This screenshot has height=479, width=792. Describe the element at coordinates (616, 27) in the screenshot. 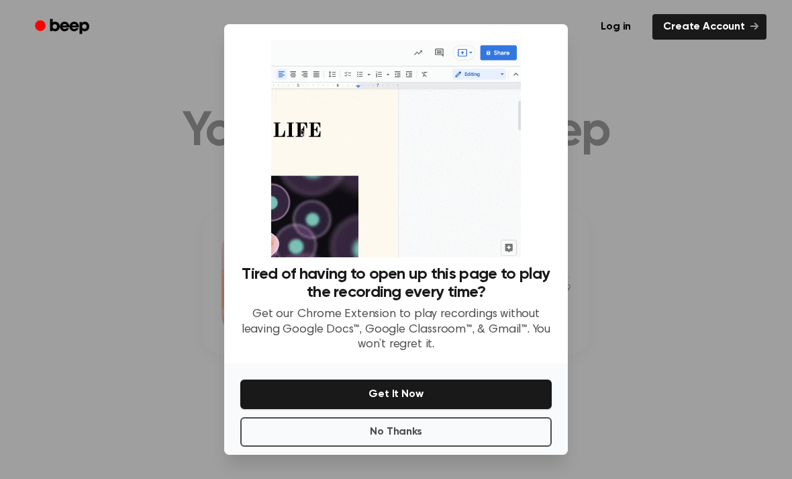

I see `a: Log in` at that location.